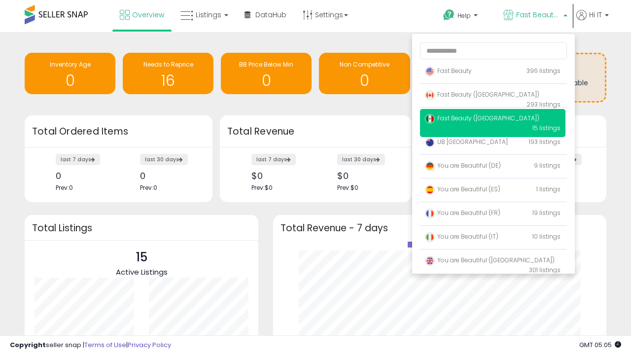  I want to click on i: Get Help, so click(449, 15).